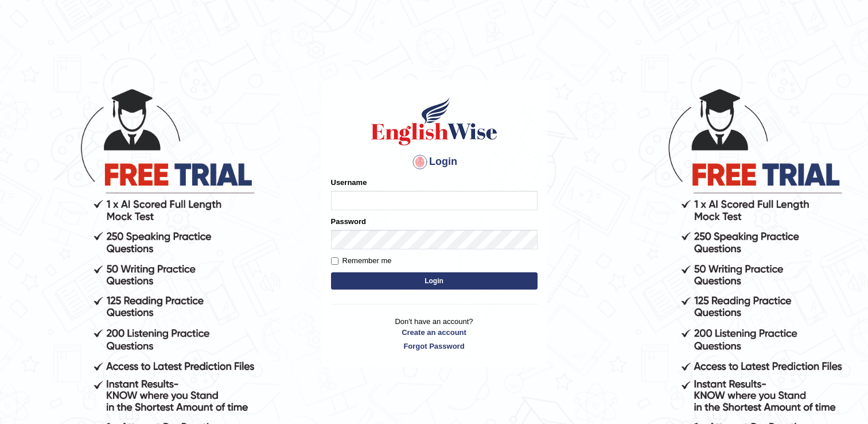 The width and height of the screenshot is (868, 424). I want to click on label: Username, so click(349, 182).